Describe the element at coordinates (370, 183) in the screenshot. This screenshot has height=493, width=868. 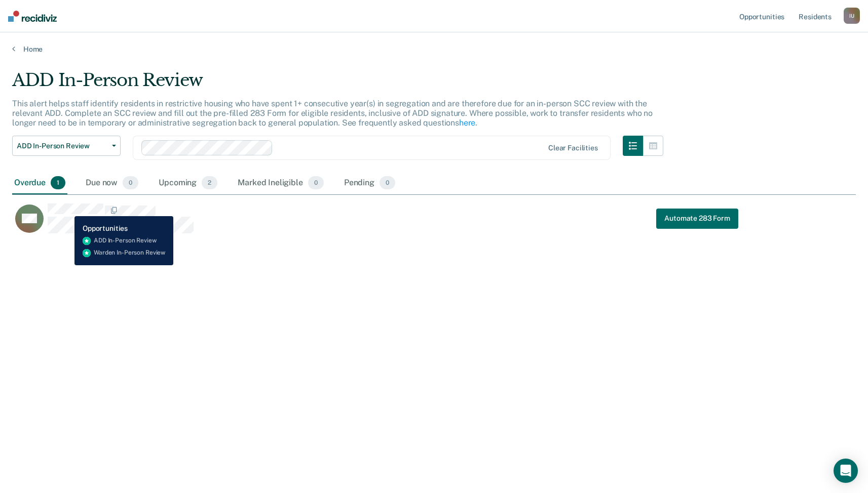
I see `div: Pending0` at that location.